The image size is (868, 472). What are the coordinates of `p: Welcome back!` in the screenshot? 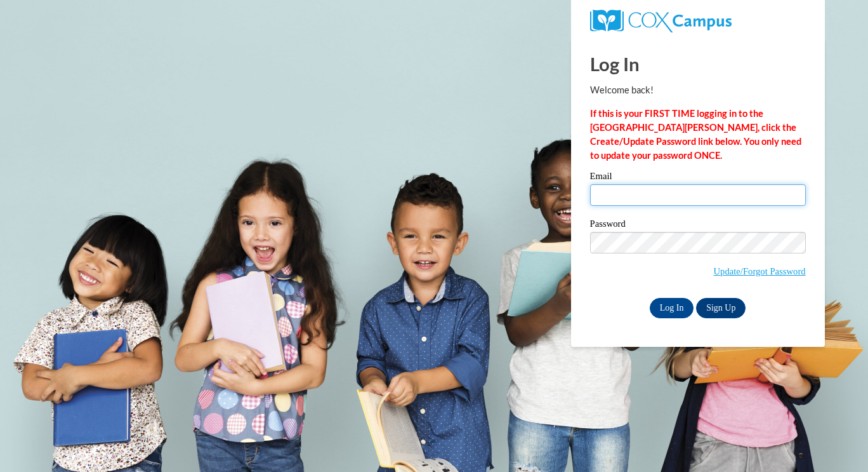 It's located at (698, 90).